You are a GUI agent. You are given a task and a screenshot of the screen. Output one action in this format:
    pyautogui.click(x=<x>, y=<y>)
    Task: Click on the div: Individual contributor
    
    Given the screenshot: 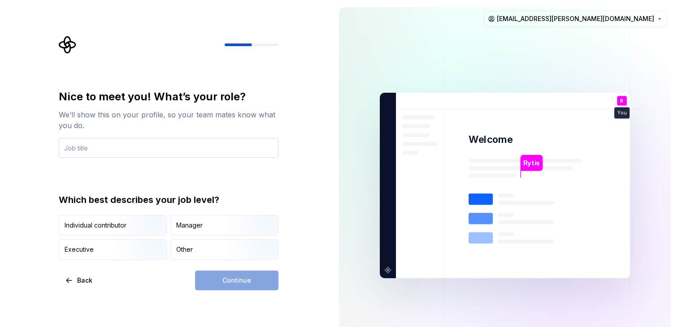 What is the action you would take?
    pyautogui.click(x=95, y=225)
    